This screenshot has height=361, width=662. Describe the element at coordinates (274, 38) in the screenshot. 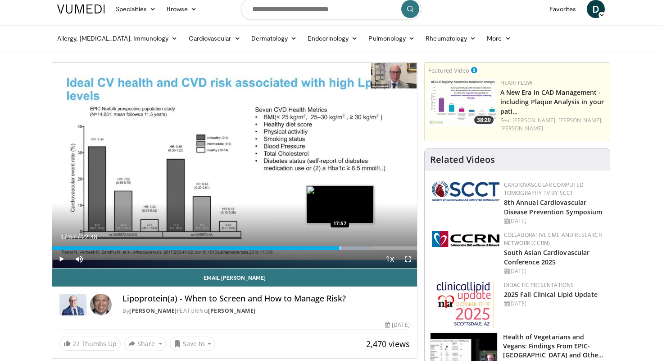

I see `a: Dermatology` at that location.